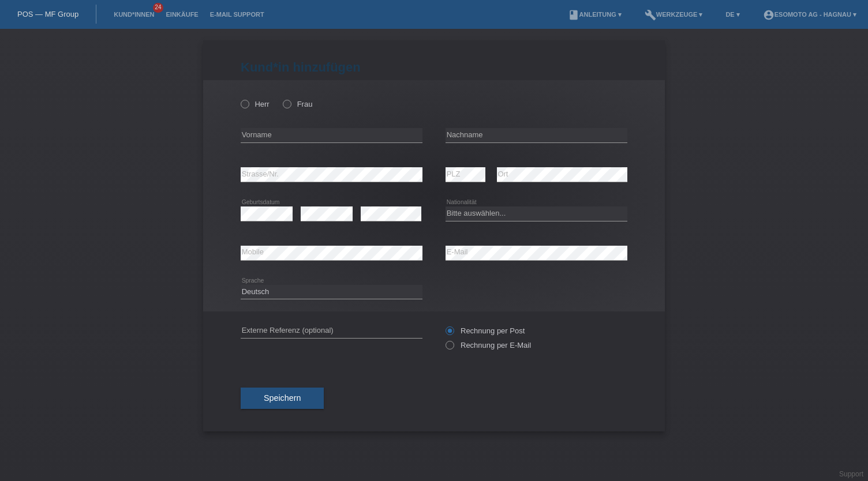 The image size is (868, 481). I want to click on span: Speichern, so click(282, 398).